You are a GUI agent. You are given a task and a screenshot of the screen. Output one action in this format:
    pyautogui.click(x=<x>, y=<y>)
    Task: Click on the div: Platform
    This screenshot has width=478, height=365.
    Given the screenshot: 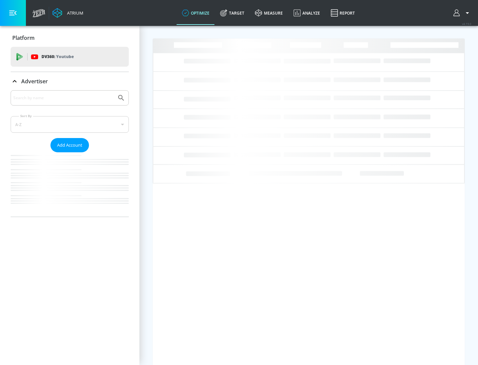 What is the action you would take?
    pyautogui.click(x=70, y=38)
    